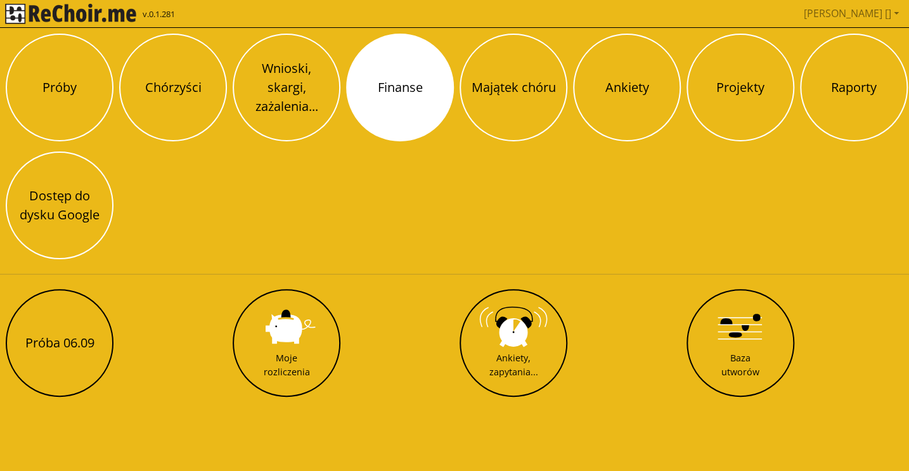 The width and height of the screenshot is (909, 471). What do you see at coordinates (854, 87) in the screenshot?
I see `button: Raporty` at bounding box center [854, 87].